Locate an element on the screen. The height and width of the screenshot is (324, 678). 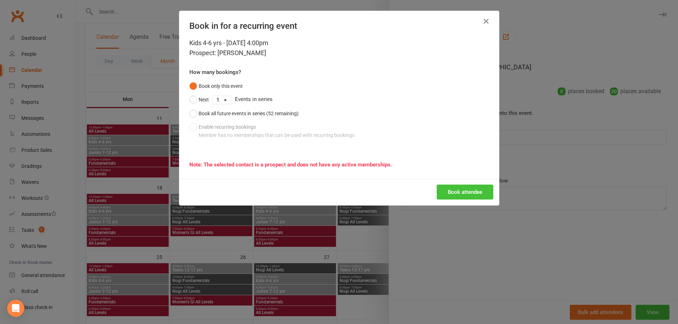
button: Book all future events in series (52 remaining) is located at coordinates (244, 113).